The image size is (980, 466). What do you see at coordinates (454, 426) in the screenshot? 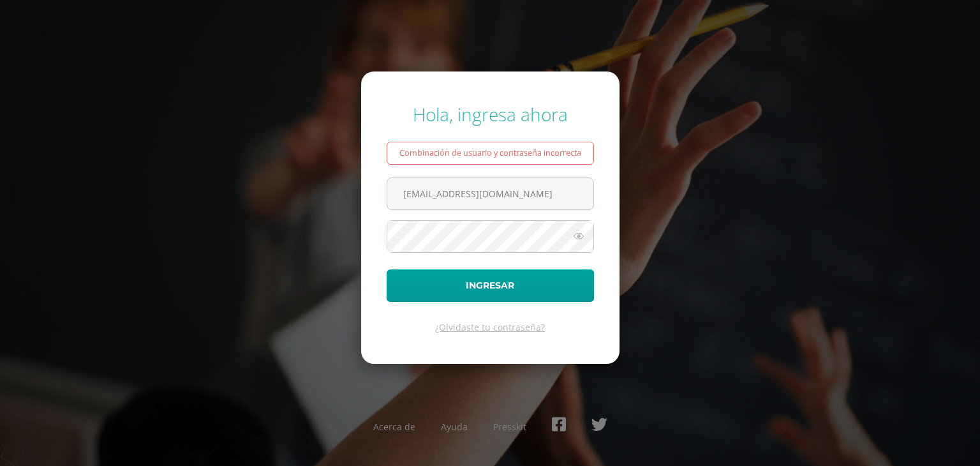
I see `a: Ayuda` at bounding box center [454, 426].